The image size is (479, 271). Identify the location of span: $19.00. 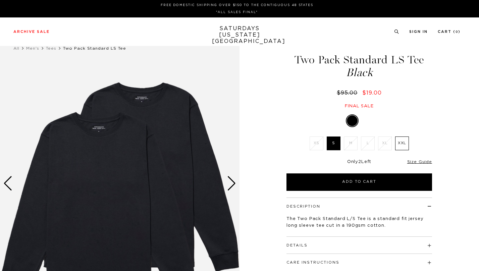
(372, 93).